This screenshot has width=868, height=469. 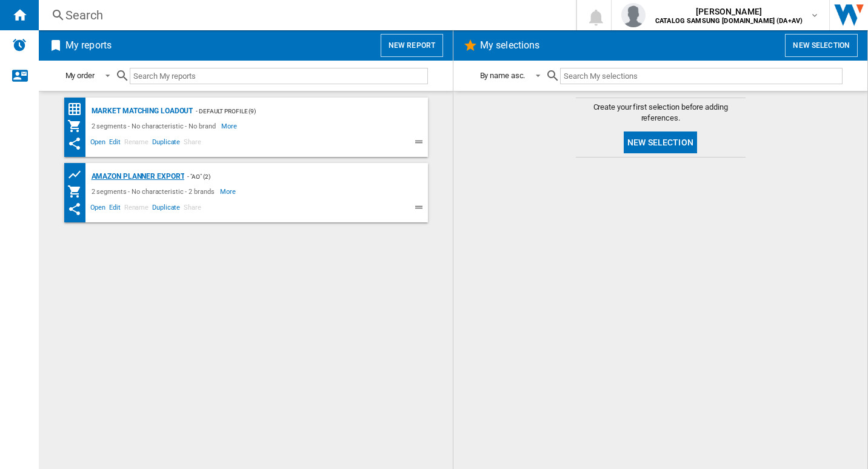 What do you see at coordinates (633, 15) in the screenshot?
I see `img: profile.jpg` at bounding box center [633, 15].